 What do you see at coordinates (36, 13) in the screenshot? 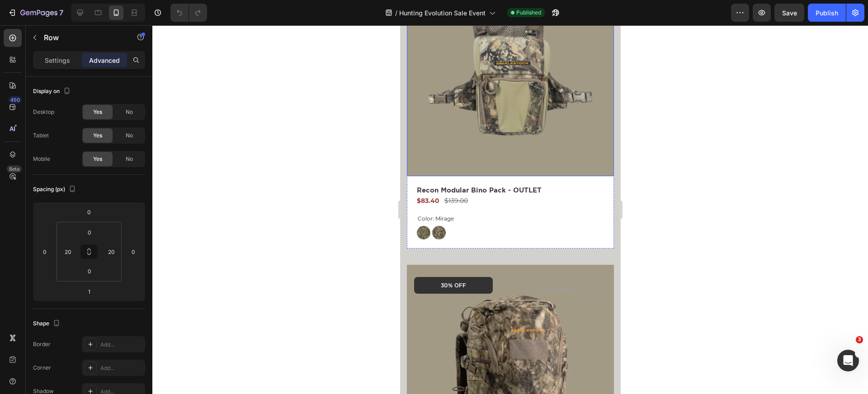
I see `button: 7` at bounding box center [36, 13].